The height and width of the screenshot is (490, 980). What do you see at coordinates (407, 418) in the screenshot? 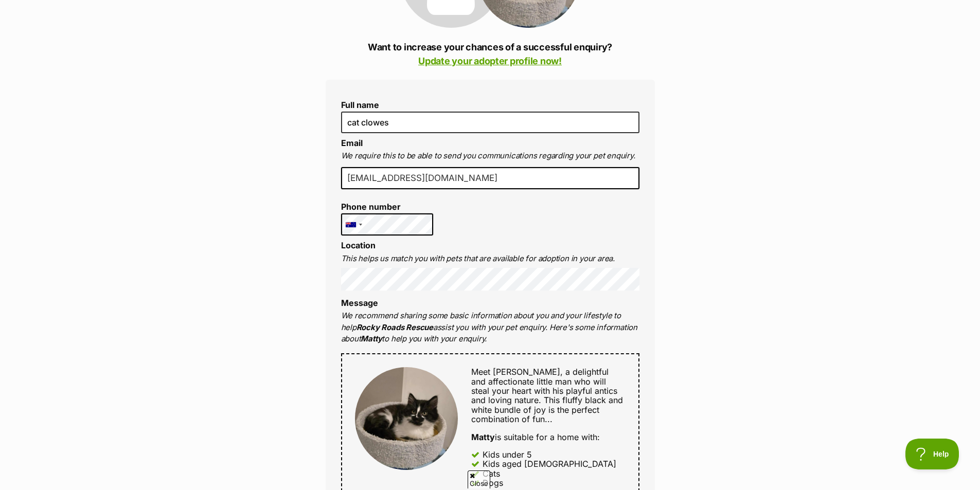
I see `img: Matty` at bounding box center [407, 418].